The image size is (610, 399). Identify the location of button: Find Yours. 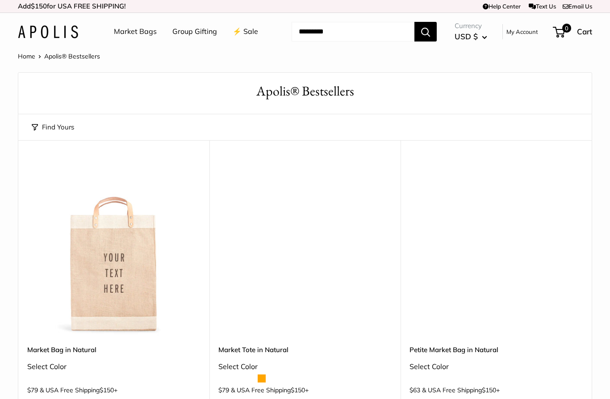
(53, 127).